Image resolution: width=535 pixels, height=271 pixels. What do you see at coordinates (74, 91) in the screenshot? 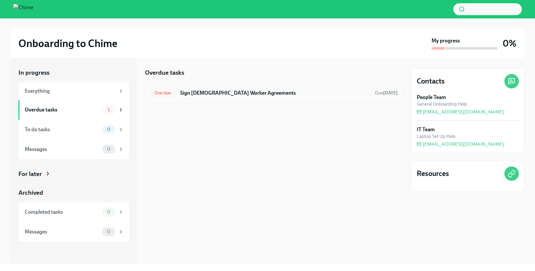
I see `a: Everything` at bounding box center [74, 91].